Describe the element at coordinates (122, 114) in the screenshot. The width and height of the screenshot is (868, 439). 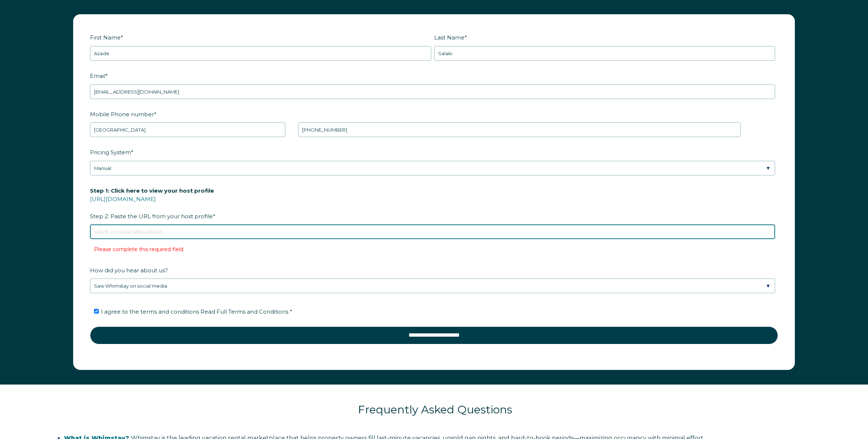
I see `span: Mobile Phone number` at that location.